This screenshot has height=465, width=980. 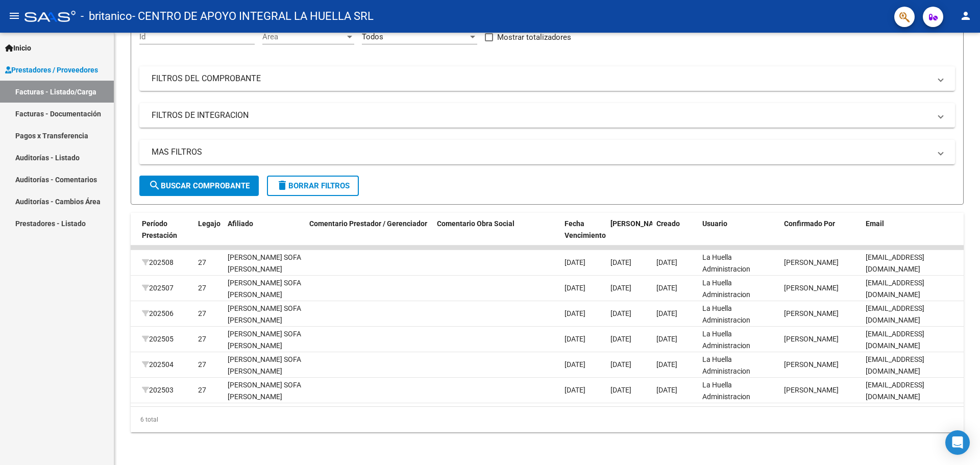 What do you see at coordinates (548, 79) in the screenshot?
I see `mat-expansion-panel-header: FILTROS DEL COMPROBANTE` at bounding box center [548, 79].